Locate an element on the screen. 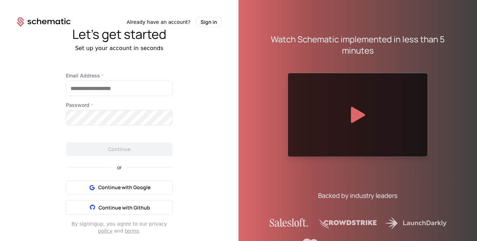  label: Email Address is located at coordinates (119, 76).